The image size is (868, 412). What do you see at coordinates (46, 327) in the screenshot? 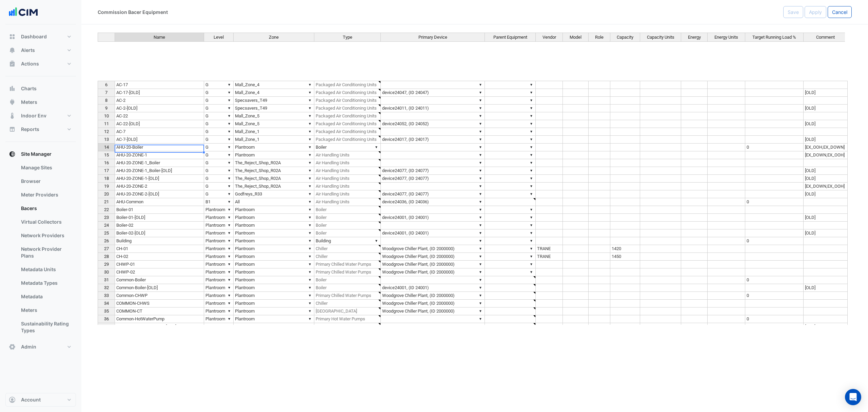
I see `a: Sustainability Rating Types` at bounding box center [46, 327].